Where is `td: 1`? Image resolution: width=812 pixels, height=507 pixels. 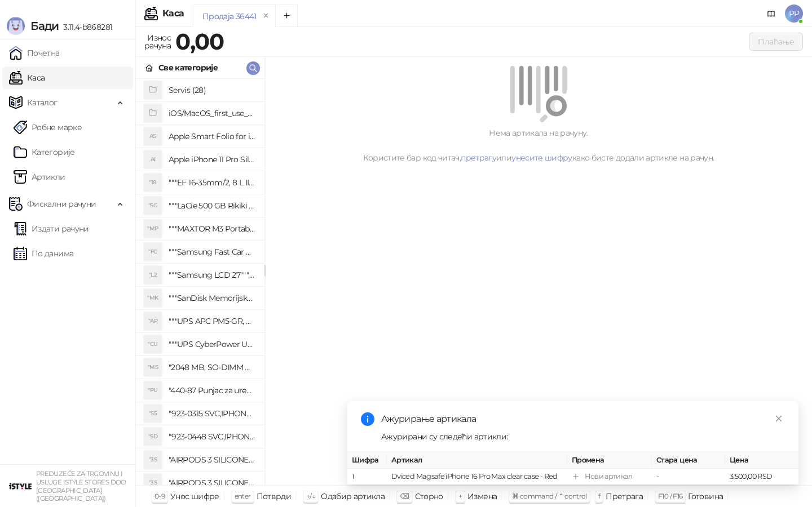 td: 1 is located at coordinates (367, 477).